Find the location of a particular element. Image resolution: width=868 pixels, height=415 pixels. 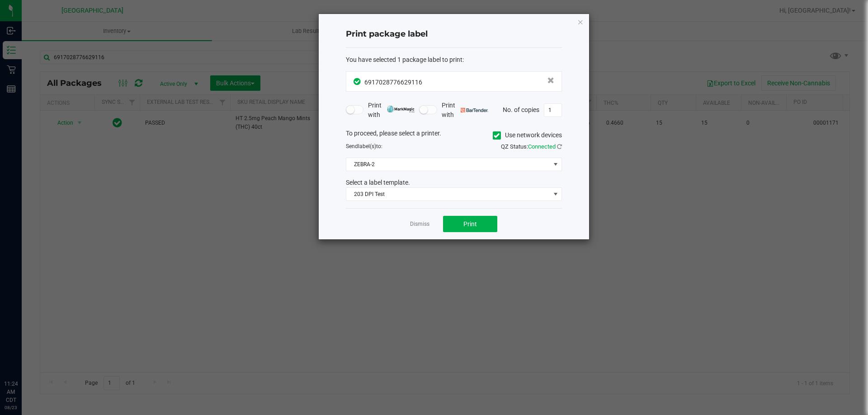

span: 6917028776629116 is located at coordinates (393, 82).